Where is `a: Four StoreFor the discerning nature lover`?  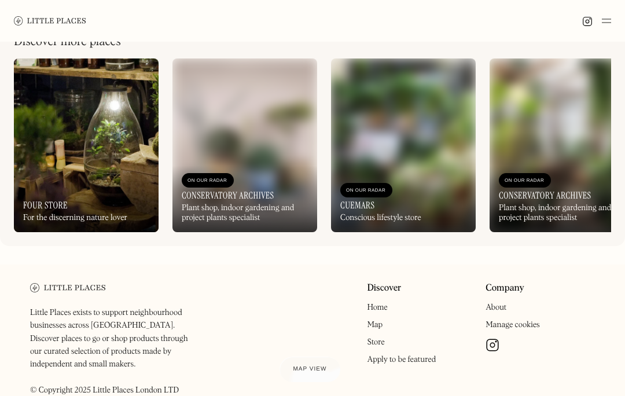
a: Four StoreFor the discerning nature lover is located at coordinates (86, 145).